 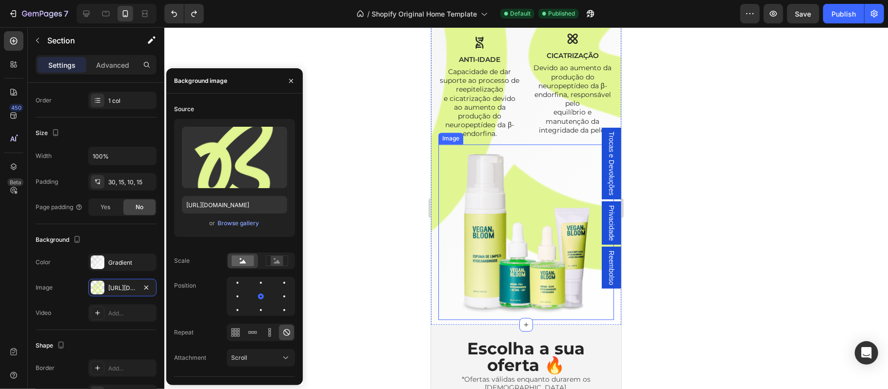 I want to click on div: Attachment, so click(x=190, y=358).